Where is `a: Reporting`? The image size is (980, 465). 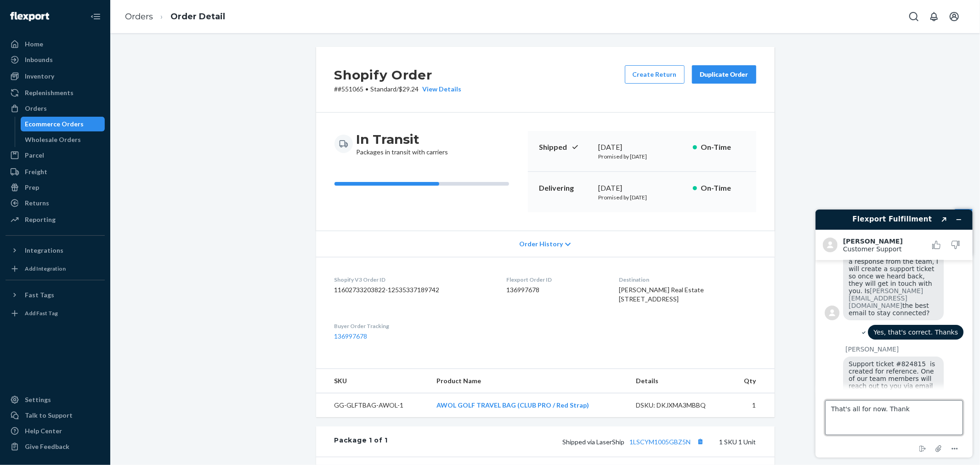
a: Reporting is located at coordinates (55, 219).